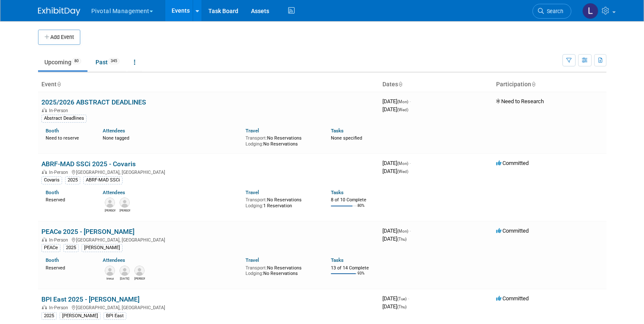 This screenshot has width=644, height=324. Describe the element at coordinates (63, 62) in the screenshot. I see `a: Upcoming80` at that location.